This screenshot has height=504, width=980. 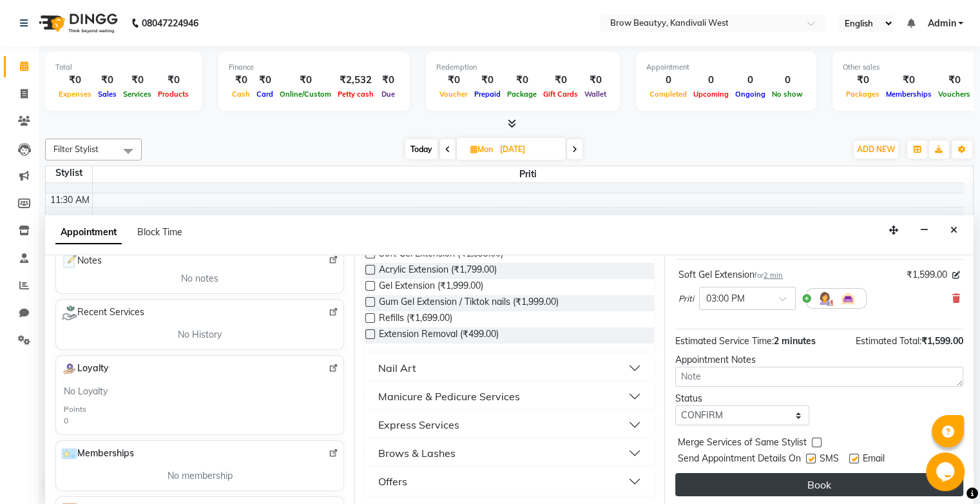 I want to click on span: Notes, so click(x=81, y=261).